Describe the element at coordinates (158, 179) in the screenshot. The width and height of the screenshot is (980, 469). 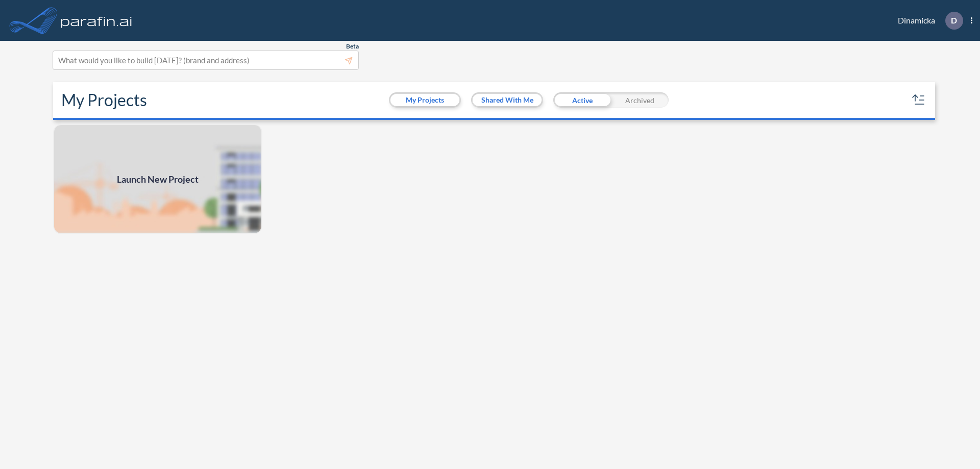
I see `span: Launch New Project` at that location.